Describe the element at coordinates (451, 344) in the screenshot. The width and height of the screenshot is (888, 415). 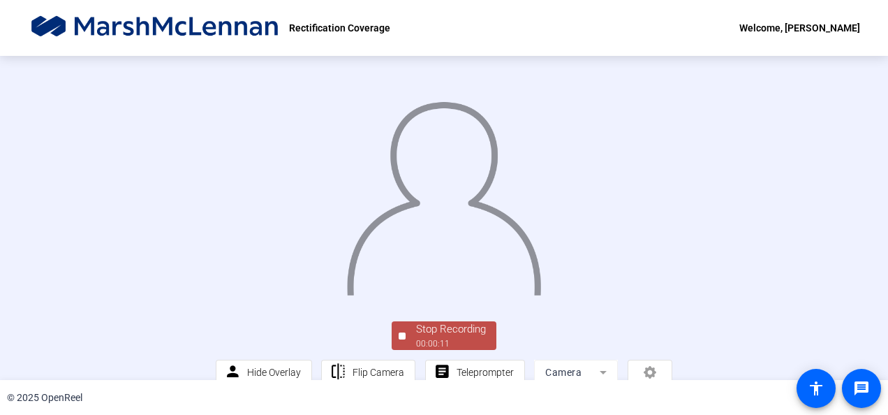
I see `div: 00:00:11` at that location.